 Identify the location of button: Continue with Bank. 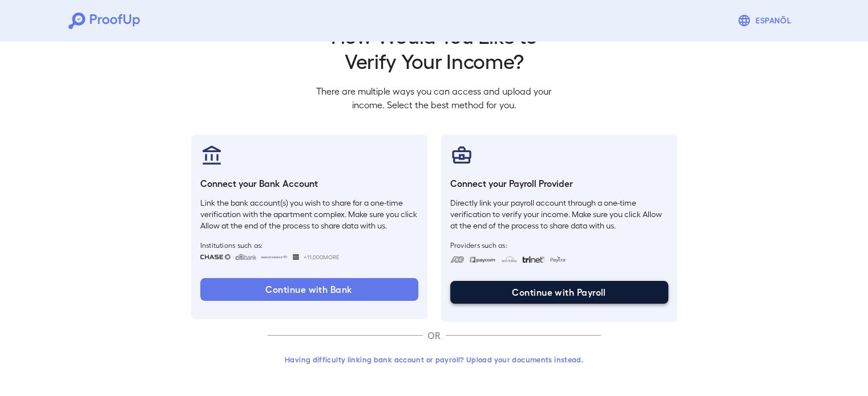
(309, 290).